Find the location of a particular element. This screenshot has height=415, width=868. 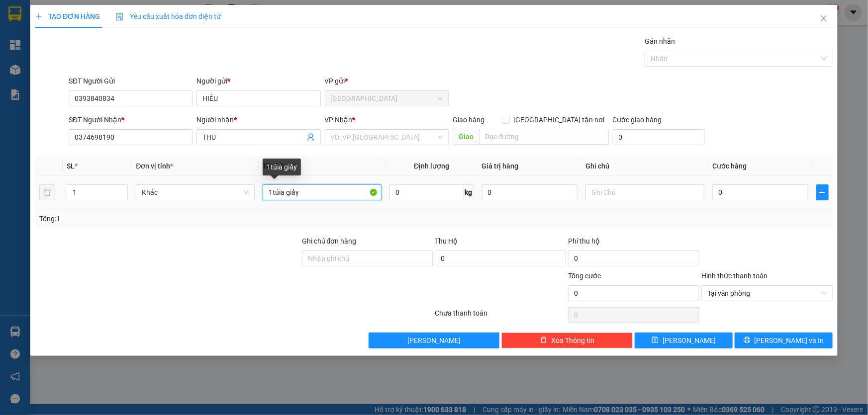

div: 1túia giấy is located at coordinates (281, 167).